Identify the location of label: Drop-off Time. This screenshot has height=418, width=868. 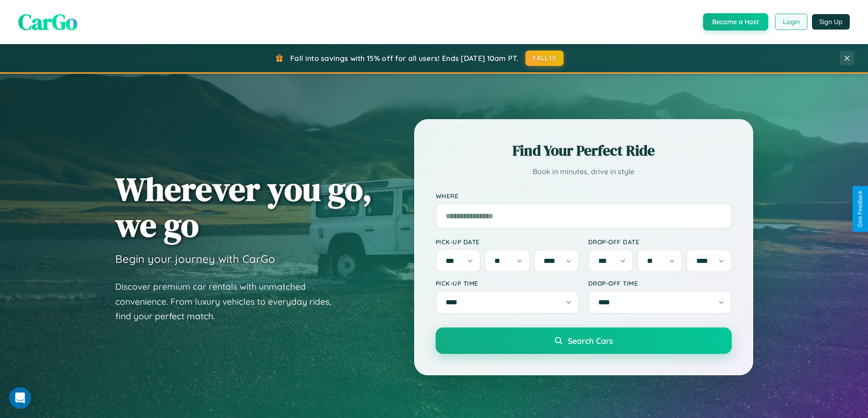
(659, 283).